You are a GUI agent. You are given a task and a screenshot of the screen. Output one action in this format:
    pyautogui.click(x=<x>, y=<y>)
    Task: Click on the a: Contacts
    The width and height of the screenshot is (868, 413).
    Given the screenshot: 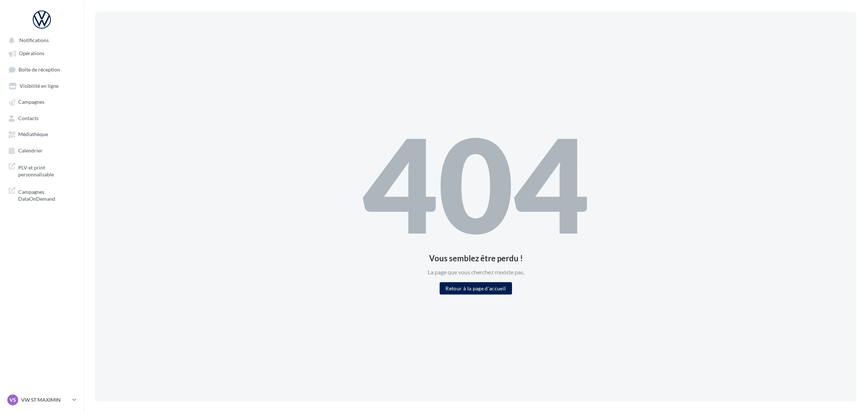 What is the action you would take?
    pyautogui.click(x=42, y=118)
    